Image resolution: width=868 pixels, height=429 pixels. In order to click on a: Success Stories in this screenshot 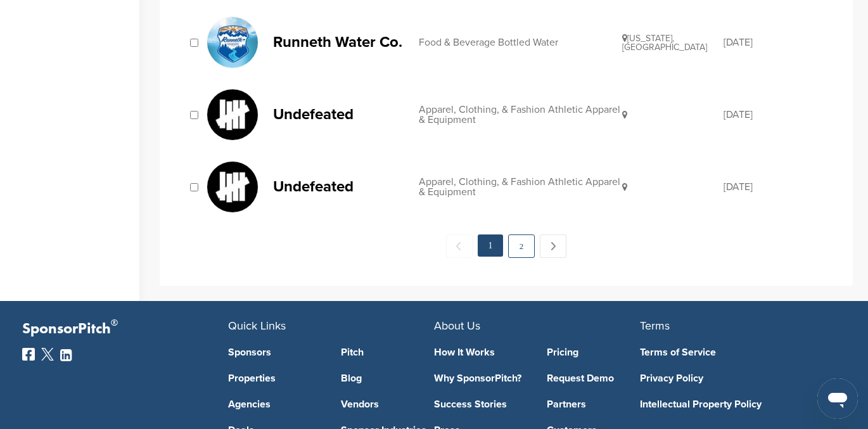, I will do `click(481, 404)`.